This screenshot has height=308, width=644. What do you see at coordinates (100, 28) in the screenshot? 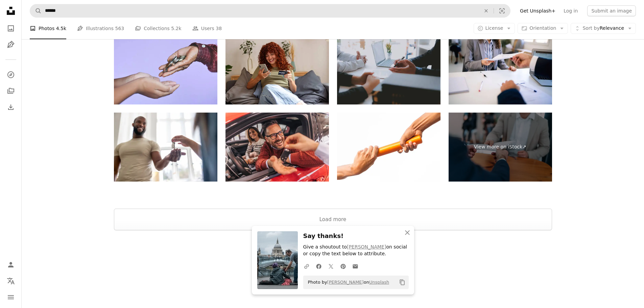
I see `a: Illustrations 563` at bounding box center [100, 28].